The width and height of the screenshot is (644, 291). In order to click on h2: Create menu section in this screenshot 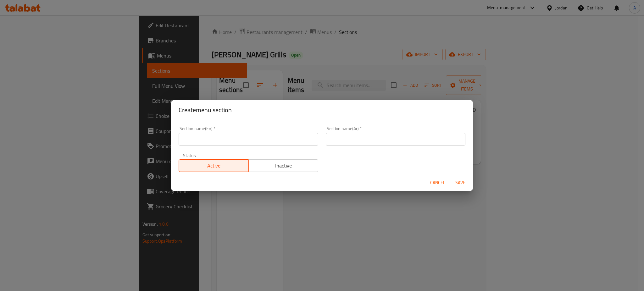, I will do `click(322, 110)`.